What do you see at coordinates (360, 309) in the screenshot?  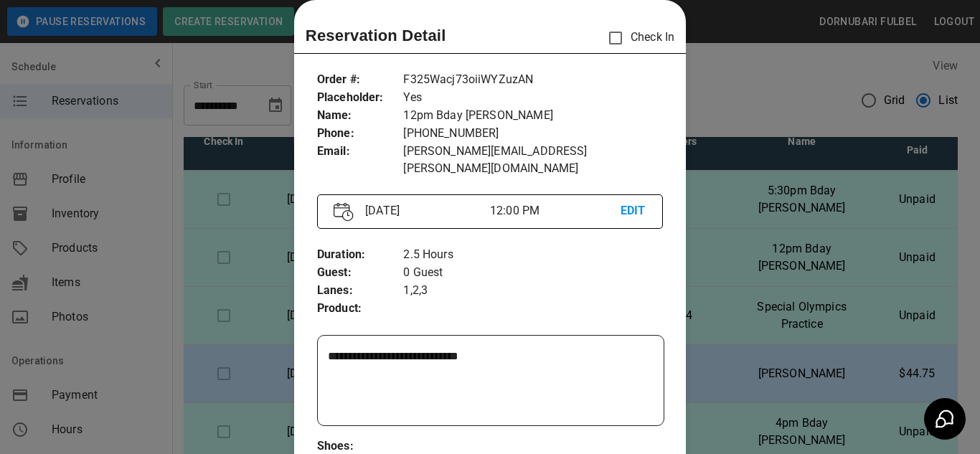 I see `p: Product :` at bounding box center [360, 309].